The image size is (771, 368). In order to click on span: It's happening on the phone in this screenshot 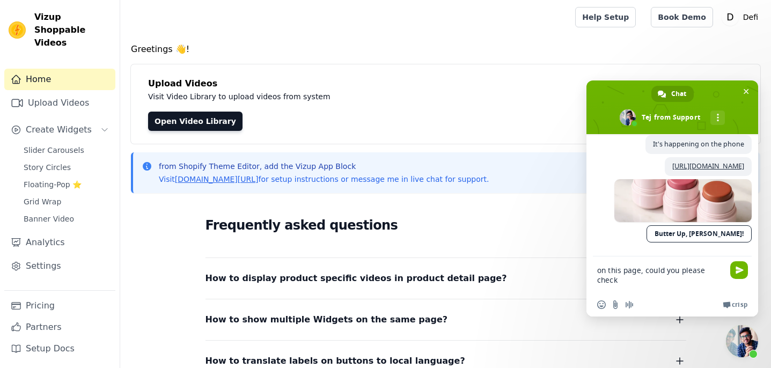, I will do `click(698, 144)`.